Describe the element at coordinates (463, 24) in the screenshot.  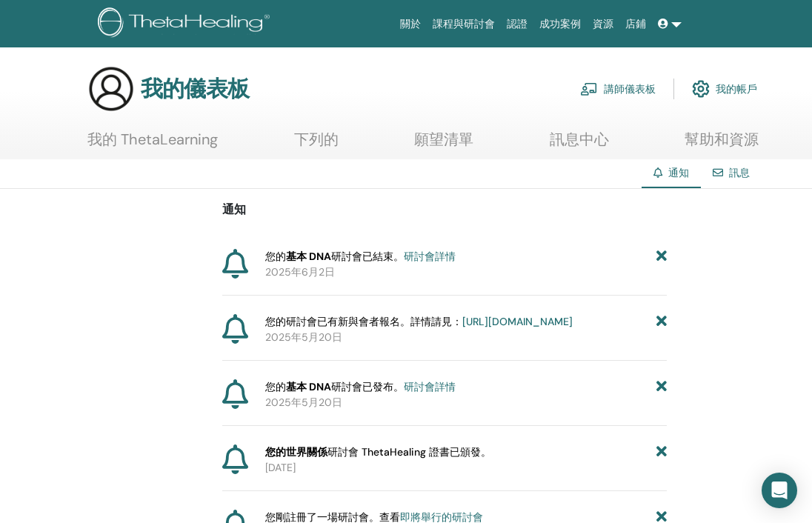
I see `a: 課程與研討會` at that location.